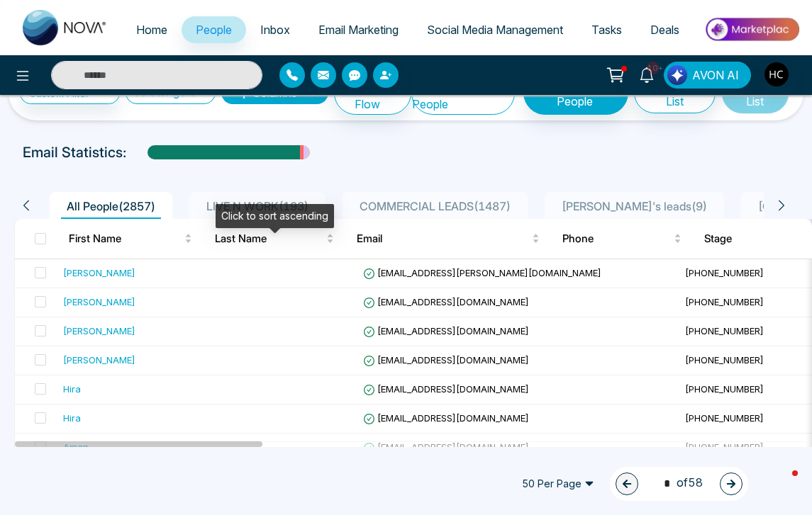 Image resolution: width=812 pixels, height=515 pixels. I want to click on p: Email Statistics:, so click(75, 152).